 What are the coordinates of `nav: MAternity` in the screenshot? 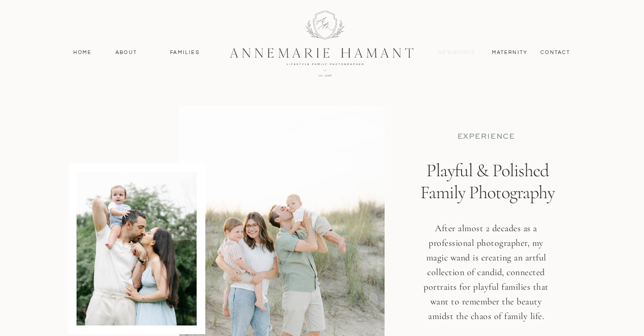 It's located at (509, 52).